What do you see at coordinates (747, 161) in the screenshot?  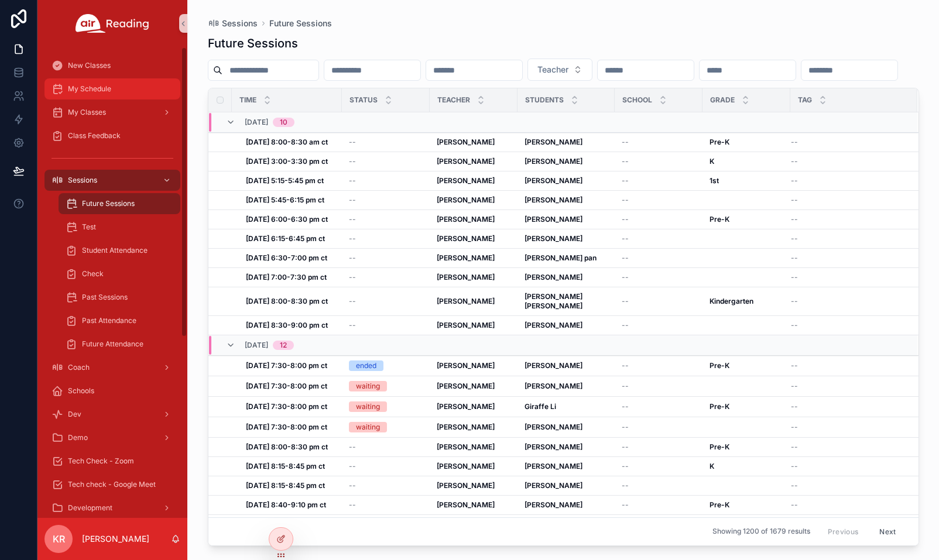 I see `a: K` at bounding box center [747, 161].